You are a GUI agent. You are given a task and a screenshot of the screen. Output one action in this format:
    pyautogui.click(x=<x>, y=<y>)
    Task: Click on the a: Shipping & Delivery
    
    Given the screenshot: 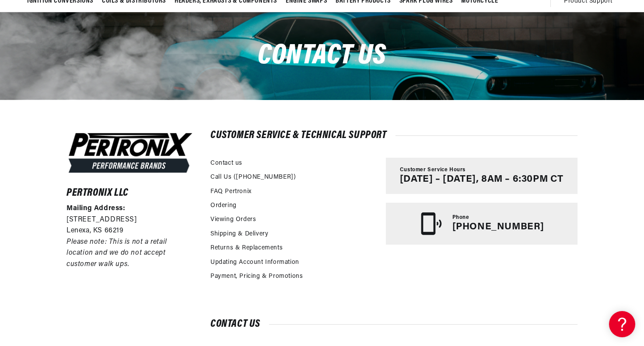 What is the action you would take?
    pyautogui.click(x=239, y=234)
    